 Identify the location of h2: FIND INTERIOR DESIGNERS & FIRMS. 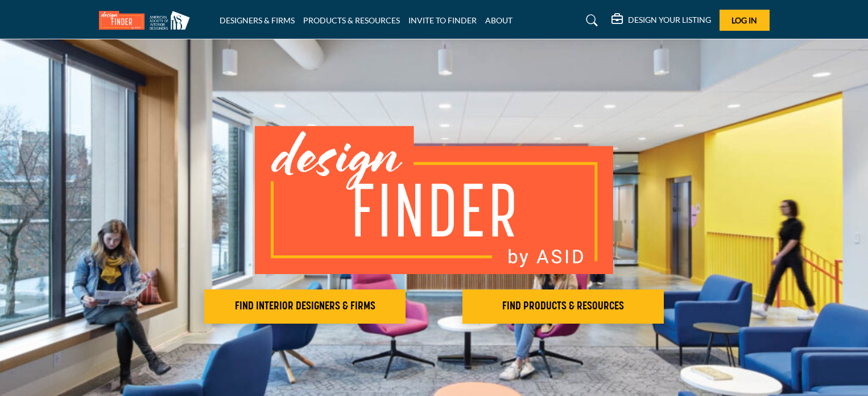
(305, 306).